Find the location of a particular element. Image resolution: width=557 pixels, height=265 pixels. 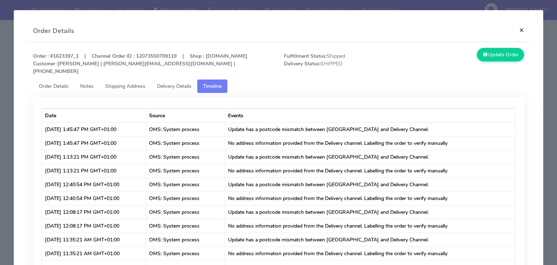

strong: Customer : is located at coordinates (45, 63).